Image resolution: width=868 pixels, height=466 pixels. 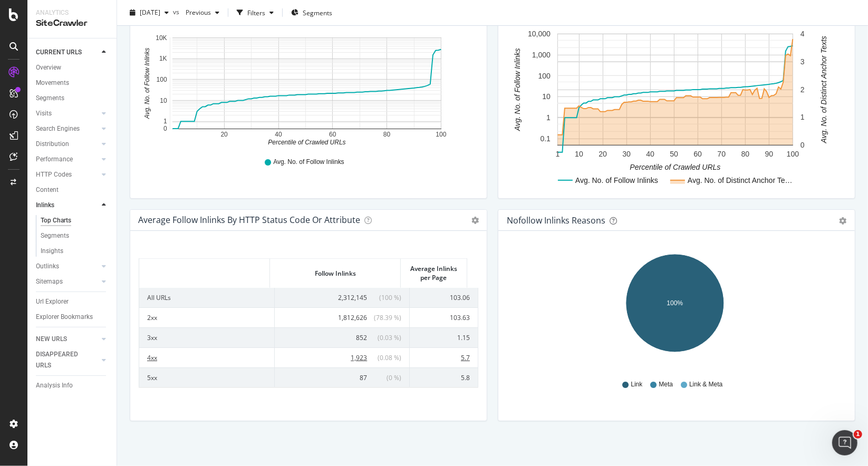 I want to click on div: Performance, so click(x=55, y=159).